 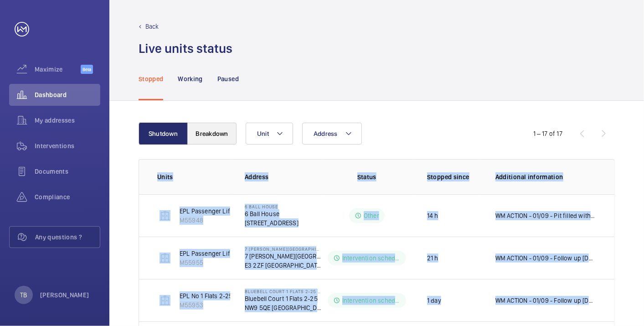 What do you see at coordinates (86, 70) in the screenshot?
I see `span: Beta` at bounding box center [86, 70].